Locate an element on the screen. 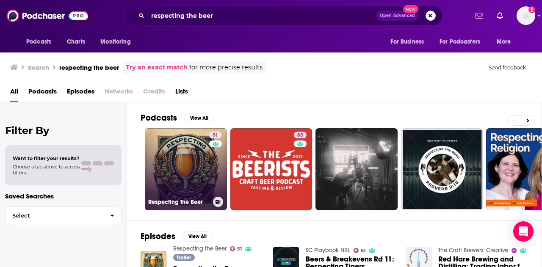  a: 51Respecting the Beer is located at coordinates (186, 170).